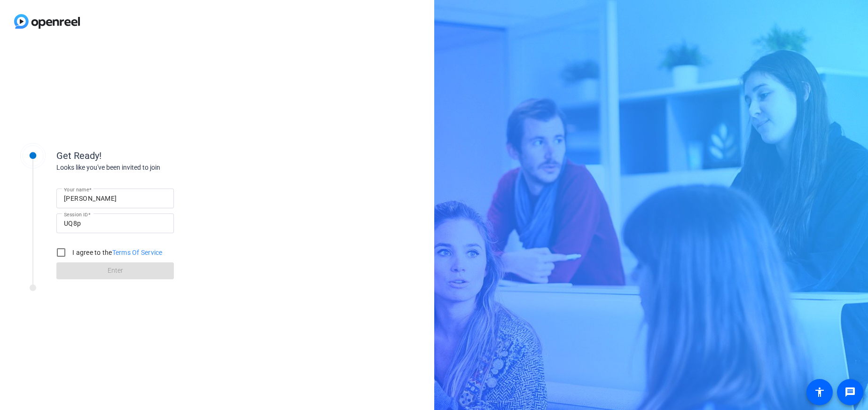 The image size is (868, 410). Describe the element at coordinates (76, 215) in the screenshot. I see `mat-label: Session ID` at that location.